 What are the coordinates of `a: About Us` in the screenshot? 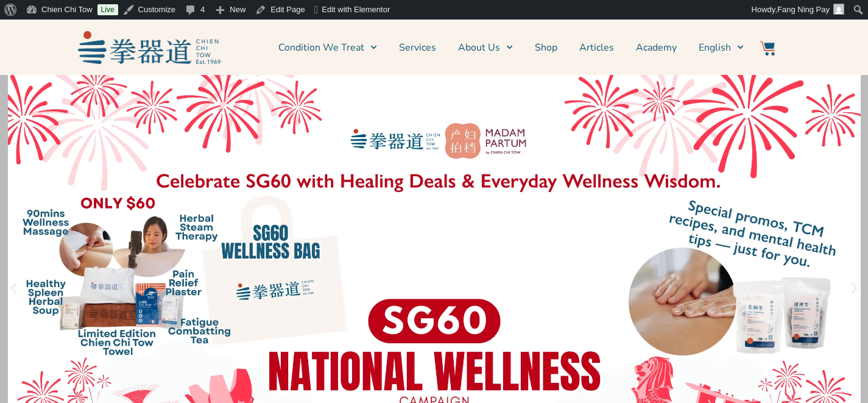 It's located at (486, 48).